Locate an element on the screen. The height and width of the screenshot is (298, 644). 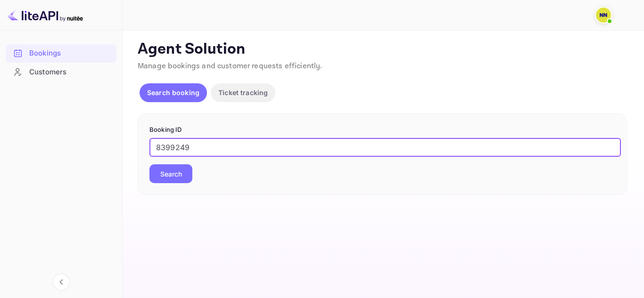
p: Ticket tracking is located at coordinates (243, 93).